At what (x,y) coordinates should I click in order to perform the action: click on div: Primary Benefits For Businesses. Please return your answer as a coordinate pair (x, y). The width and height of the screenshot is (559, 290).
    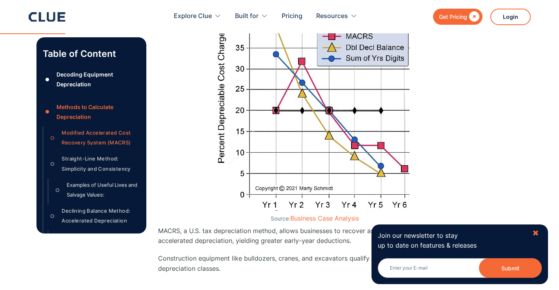
    Looking at the image, I should click on (103, 242).